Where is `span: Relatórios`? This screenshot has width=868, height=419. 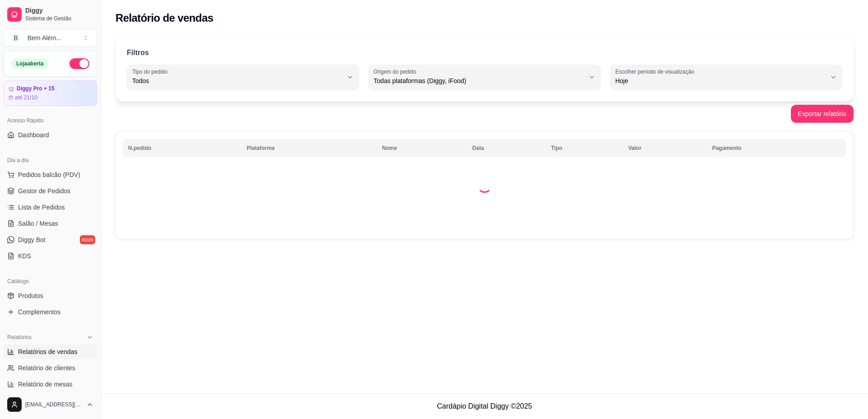 span: Relatórios is located at coordinates (19, 337).